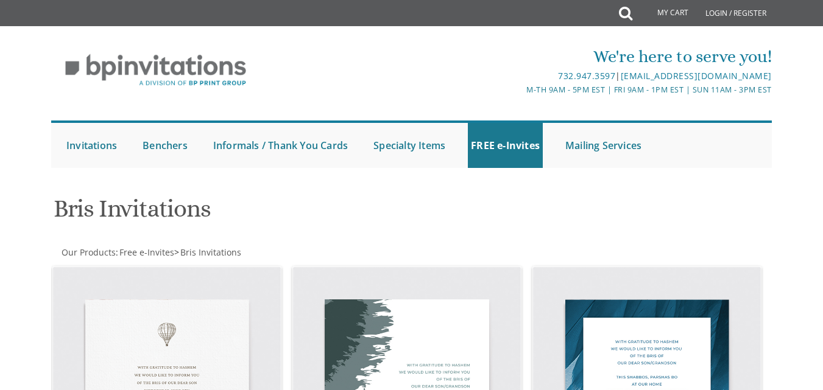 The image size is (823, 390). I want to click on a: Benchers, so click(165, 146).